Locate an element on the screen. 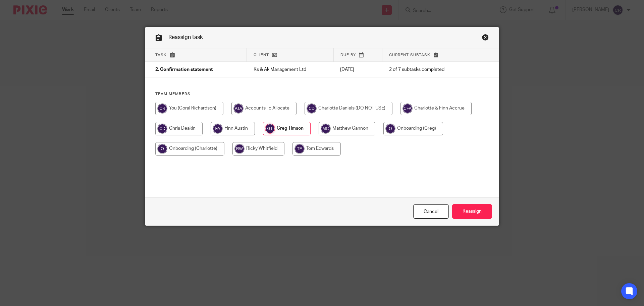  input: Reassign is located at coordinates (472, 211).